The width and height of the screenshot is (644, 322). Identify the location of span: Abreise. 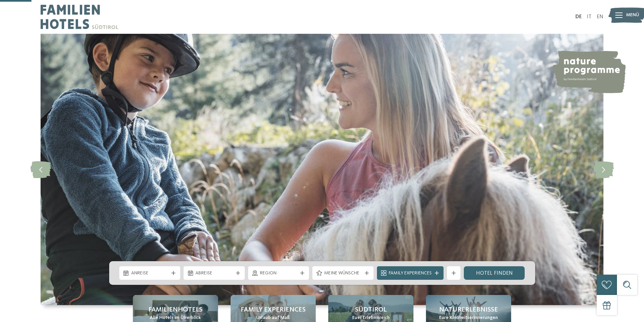
(214, 273).